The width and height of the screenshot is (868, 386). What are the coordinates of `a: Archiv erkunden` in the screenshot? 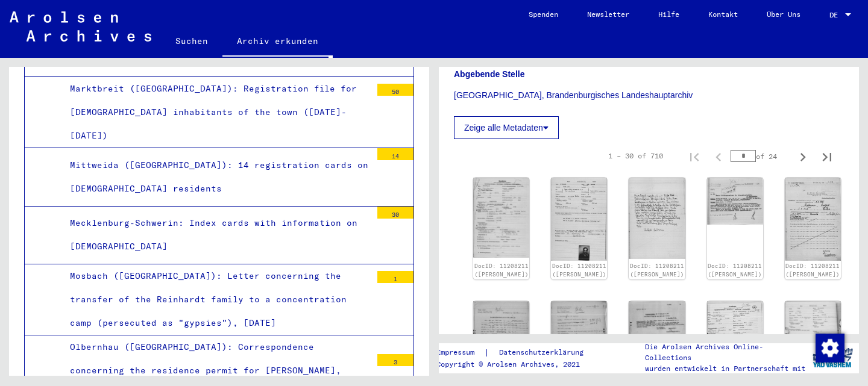 It's located at (278, 42).